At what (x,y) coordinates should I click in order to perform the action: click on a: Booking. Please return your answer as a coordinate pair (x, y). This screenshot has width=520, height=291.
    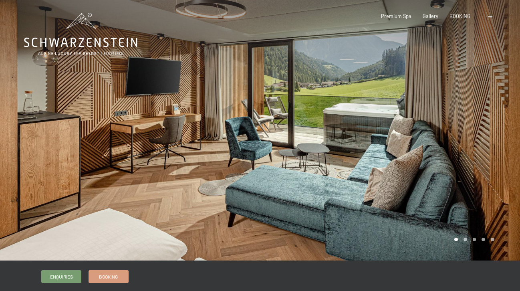
    Looking at the image, I should click on (109, 276).